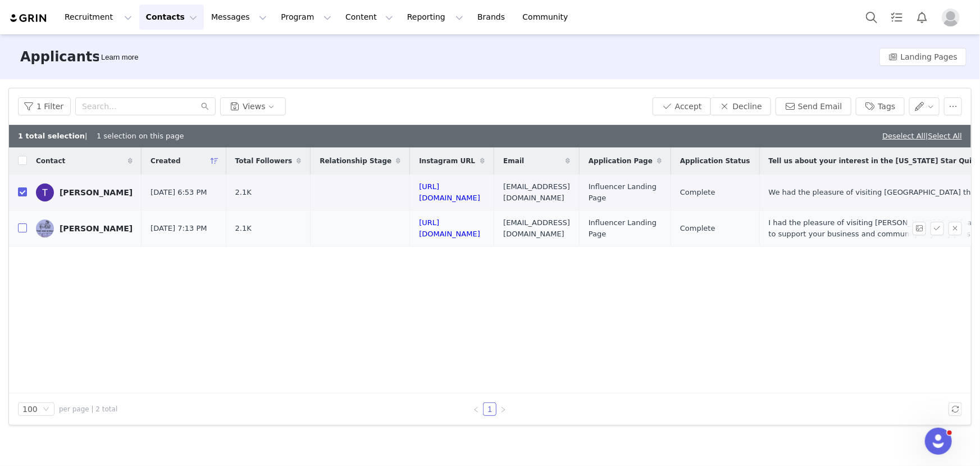  I want to click on button: Profile, so click(953, 17).